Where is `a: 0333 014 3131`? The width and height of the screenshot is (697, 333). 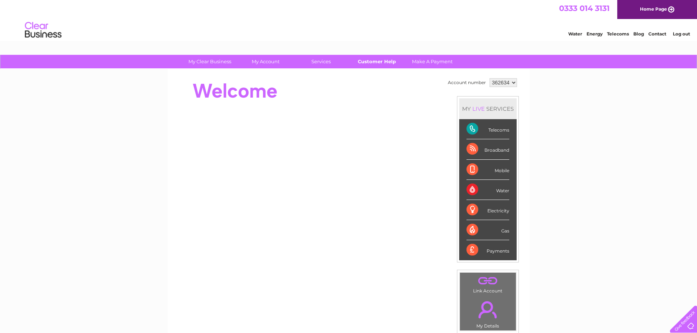
a: 0333 014 3131 is located at coordinates (585, 8).